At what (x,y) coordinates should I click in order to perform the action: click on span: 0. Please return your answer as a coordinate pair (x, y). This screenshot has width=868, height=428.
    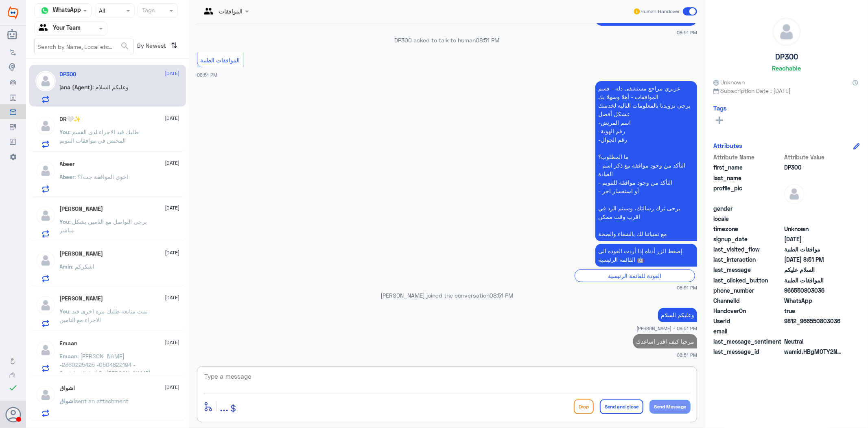
    Looking at the image, I should click on (813, 341).